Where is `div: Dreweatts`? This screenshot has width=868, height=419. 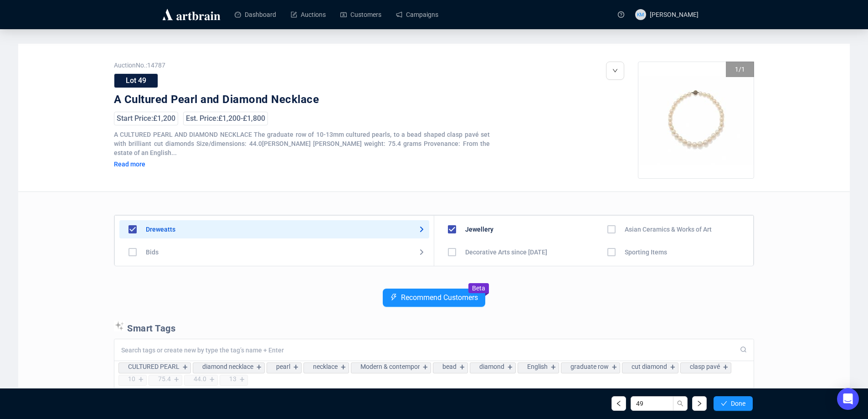 div: Dreweatts is located at coordinates (161, 229).